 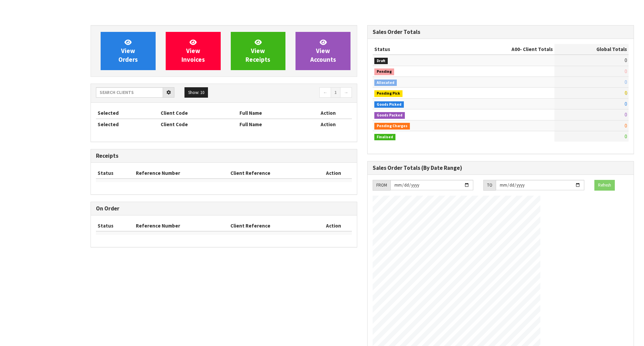 I want to click on span: Draft, so click(x=381, y=61).